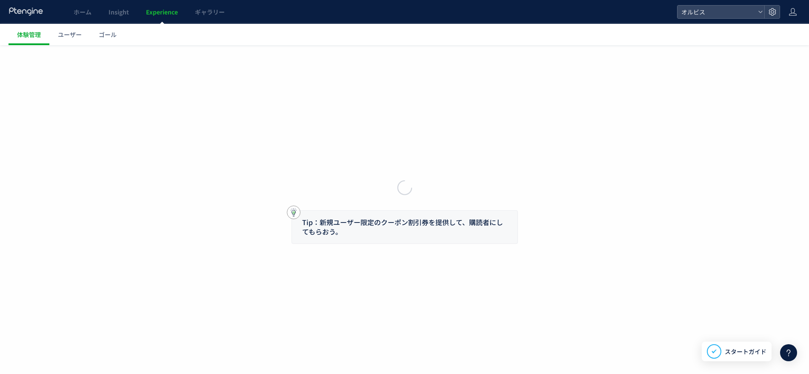 This screenshot has width=809, height=374. I want to click on span: スタートガイド, so click(746, 352).